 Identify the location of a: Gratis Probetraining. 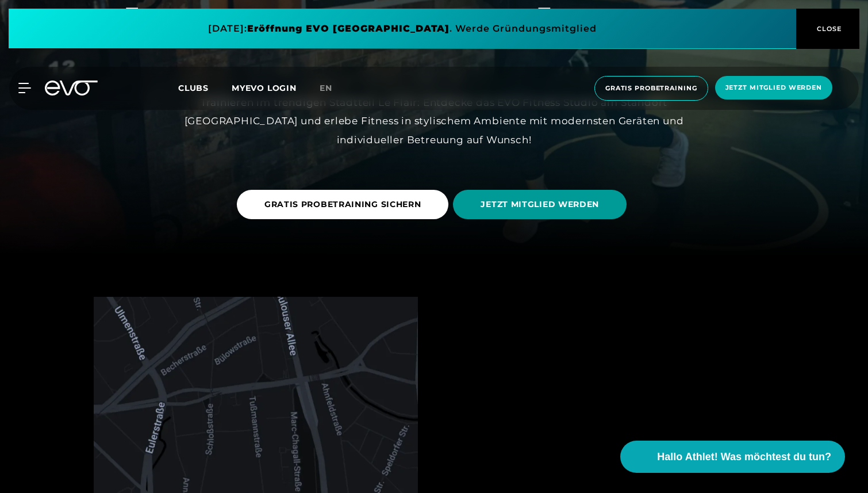
(651, 88).